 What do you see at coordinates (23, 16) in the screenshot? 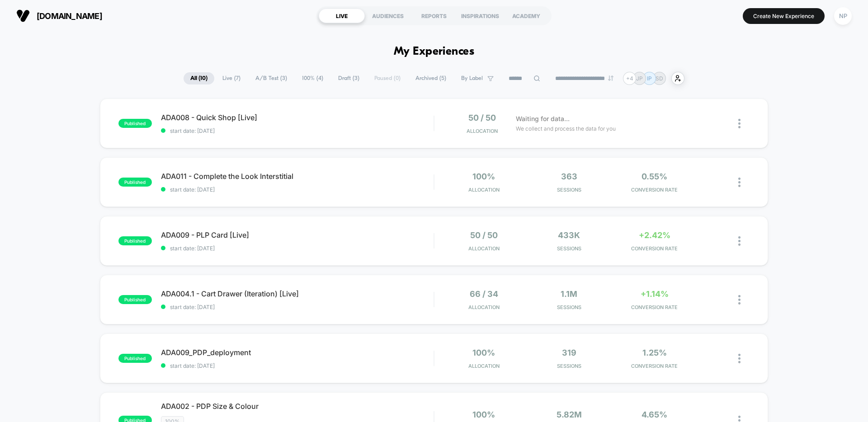
I see `img: Visually logo` at bounding box center [23, 16].